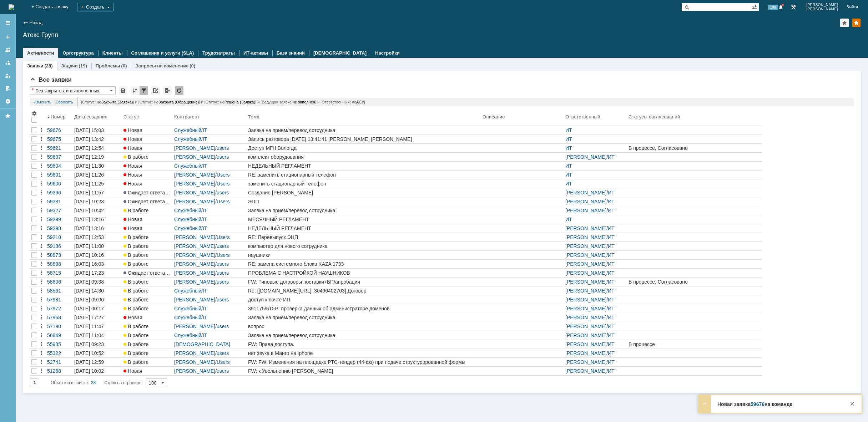 The height and width of the screenshot is (422, 868). What do you see at coordinates (364, 264) in the screenshot?
I see `div: RE: замена системного блока KAZA 1733` at bounding box center [364, 264].